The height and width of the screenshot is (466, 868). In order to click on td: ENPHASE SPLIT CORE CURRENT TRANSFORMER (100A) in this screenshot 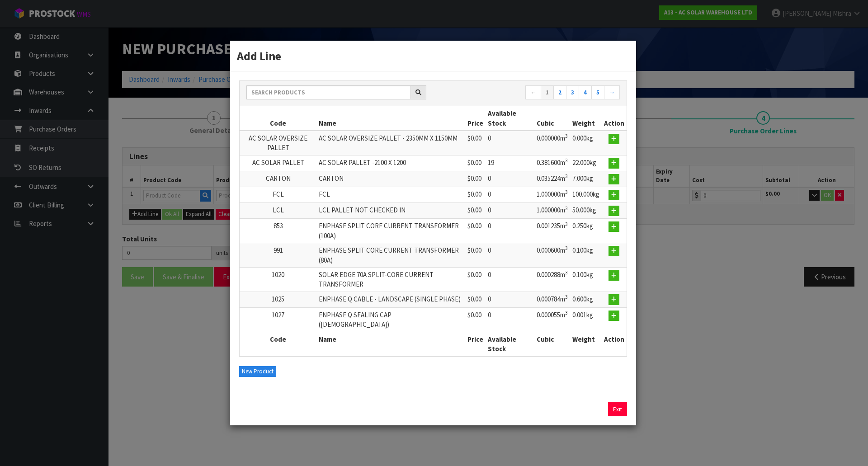, I will do `click(391, 231)`.